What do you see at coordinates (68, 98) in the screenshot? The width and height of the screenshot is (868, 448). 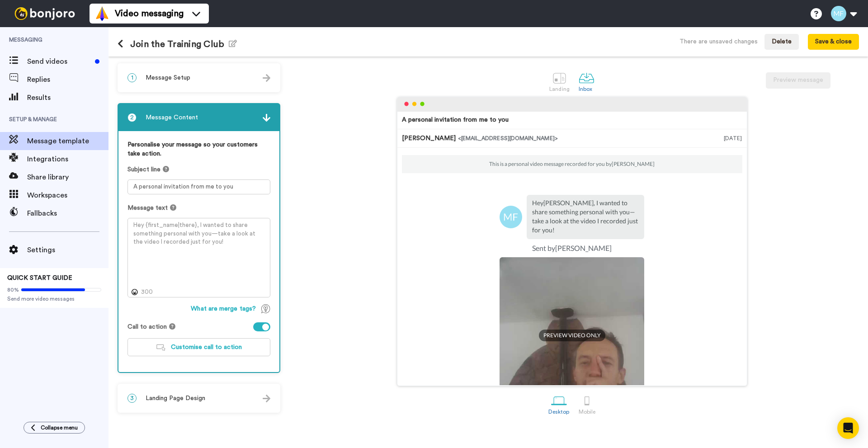 I see `span: Results` at bounding box center [68, 98].